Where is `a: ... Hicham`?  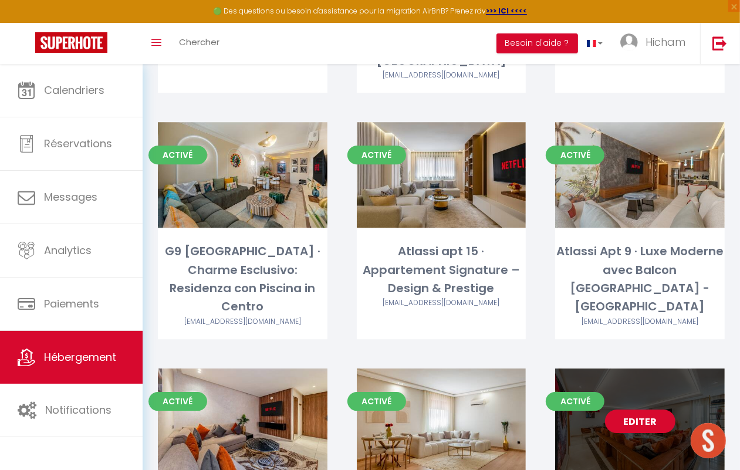
a: ... Hicham is located at coordinates (656, 43).